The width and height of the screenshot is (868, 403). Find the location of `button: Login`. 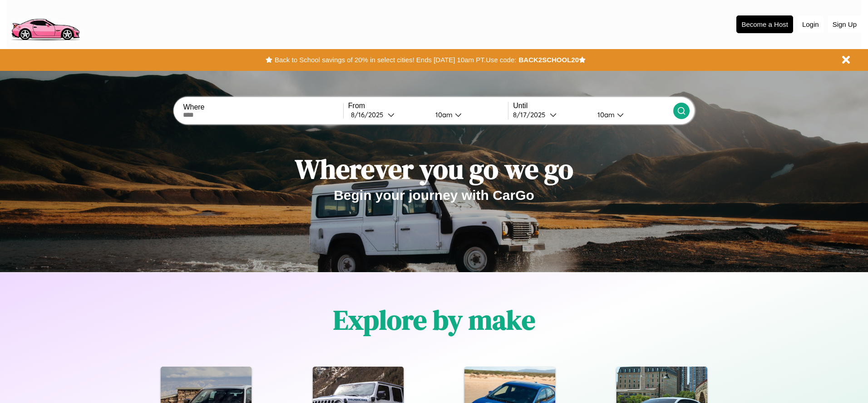

button: Login is located at coordinates (810, 24).